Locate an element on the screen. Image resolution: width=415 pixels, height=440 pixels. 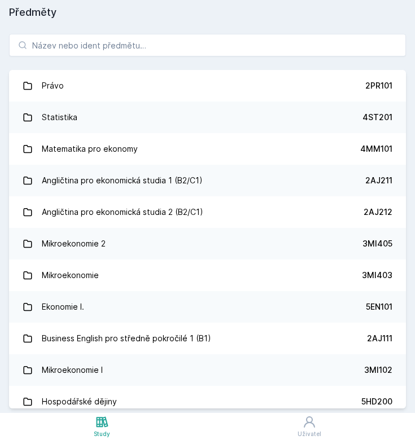
div: Uživatel is located at coordinates (309, 434).